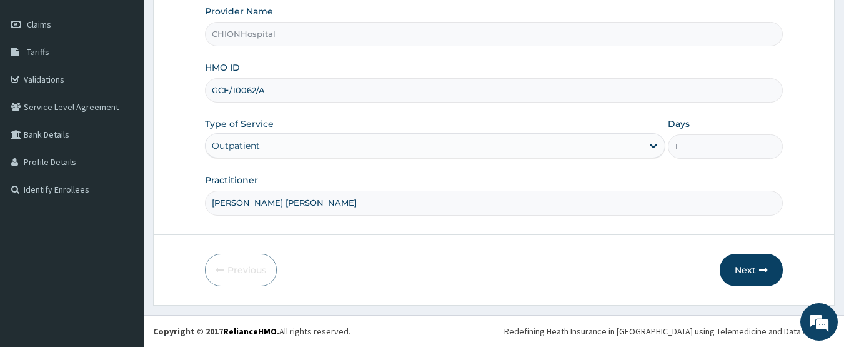  What do you see at coordinates (39, 24) in the screenshot?
I see `span: Claims` at bounding box center [39, 24].